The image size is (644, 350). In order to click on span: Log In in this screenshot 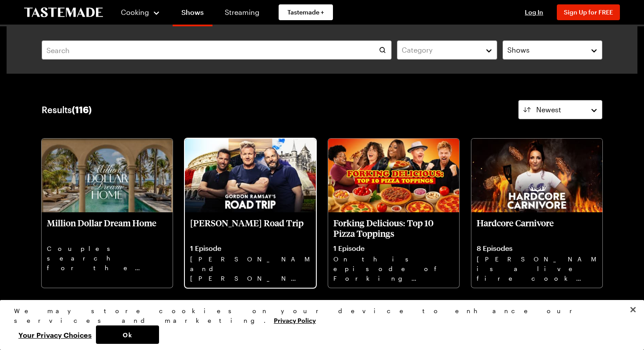, I will do `click(534, 12)`.